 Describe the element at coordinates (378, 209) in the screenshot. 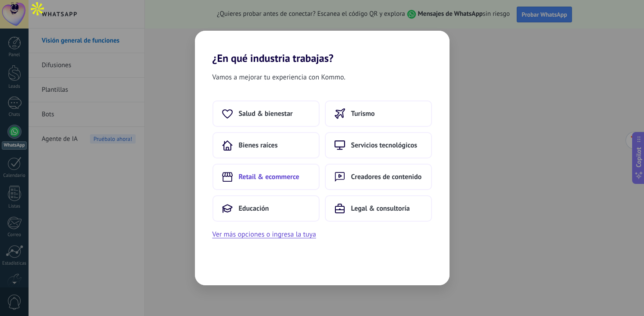

I see `button: Legal & consultoría` at that location.